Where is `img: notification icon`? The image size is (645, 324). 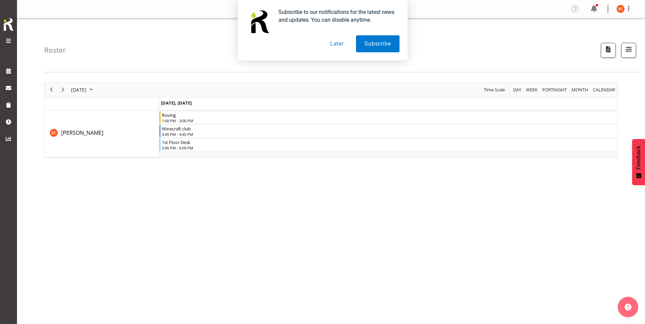
img: notification icon is located at coordinates (259, 22).